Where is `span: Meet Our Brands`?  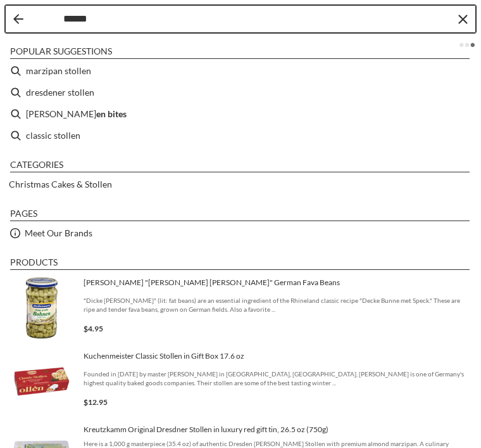
span: Meet Our Brands is located at coordinates (58, 233).